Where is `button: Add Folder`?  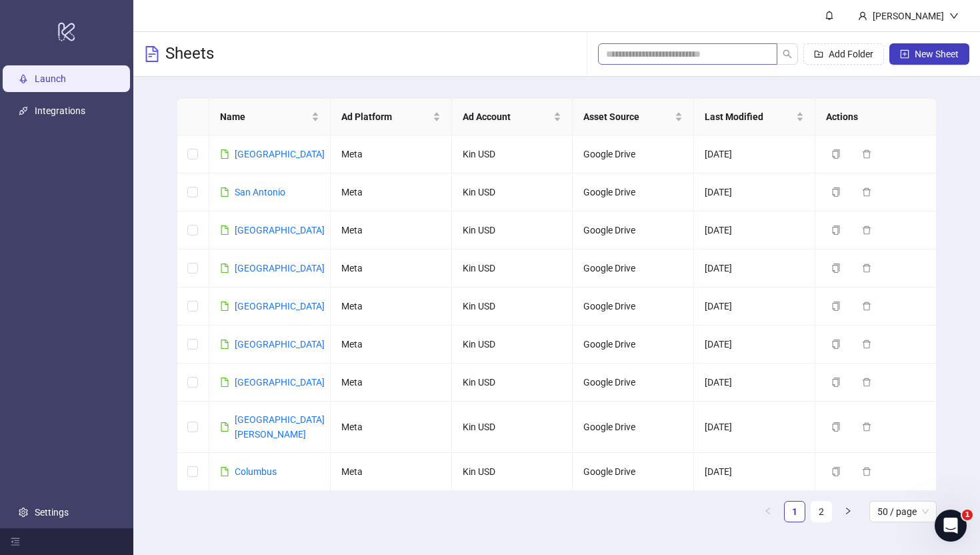
button: Add Folder is located at coordinates (844, 54).